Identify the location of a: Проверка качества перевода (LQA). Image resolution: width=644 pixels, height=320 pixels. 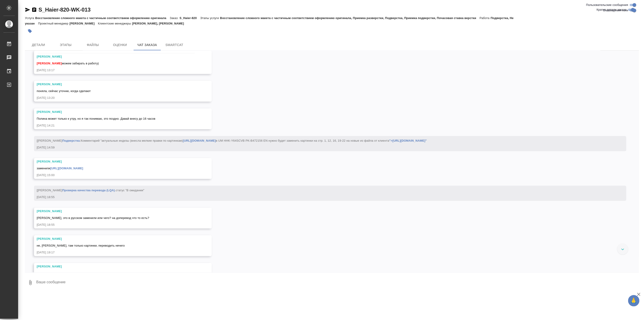
(89, 190).